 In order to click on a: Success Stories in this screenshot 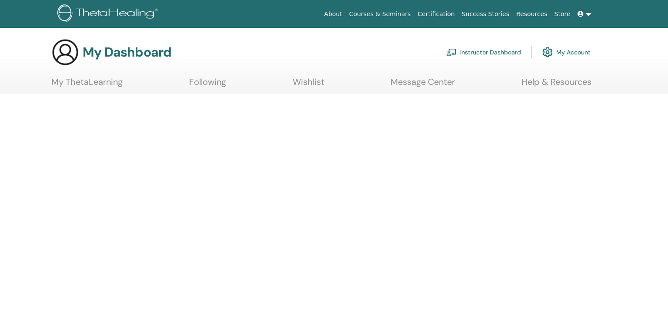, I will do `click(485, 14)`.